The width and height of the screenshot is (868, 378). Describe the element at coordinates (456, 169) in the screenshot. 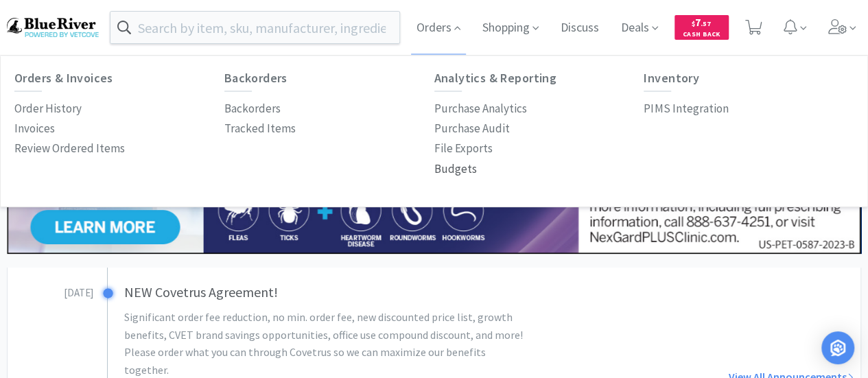

I see `a: Budgets` at that location.